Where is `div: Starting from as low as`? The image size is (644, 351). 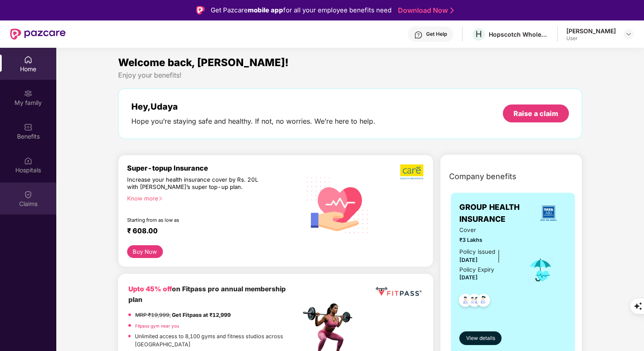
div: Starting from as low as is located at coordinates (196, 220).